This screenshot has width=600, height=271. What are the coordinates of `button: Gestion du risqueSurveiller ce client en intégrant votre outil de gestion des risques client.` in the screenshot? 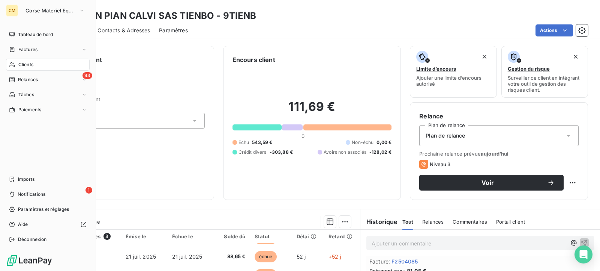 It's located at (545, 72).